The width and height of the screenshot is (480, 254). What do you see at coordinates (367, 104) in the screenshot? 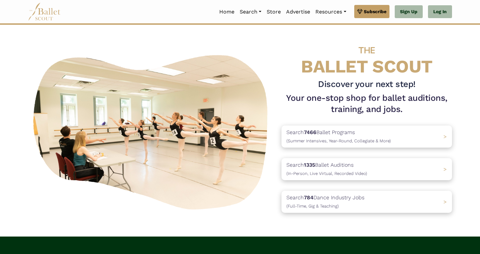
I see `h1: Your one-stop shop for ballet auditions, training, and jobs.` at bounding box center [367, 104].